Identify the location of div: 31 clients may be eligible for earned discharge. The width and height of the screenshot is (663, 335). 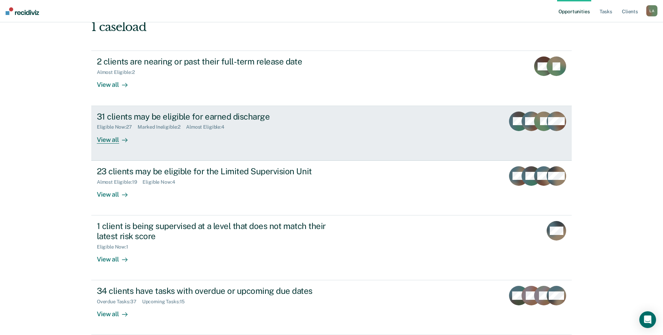
(219, 116).